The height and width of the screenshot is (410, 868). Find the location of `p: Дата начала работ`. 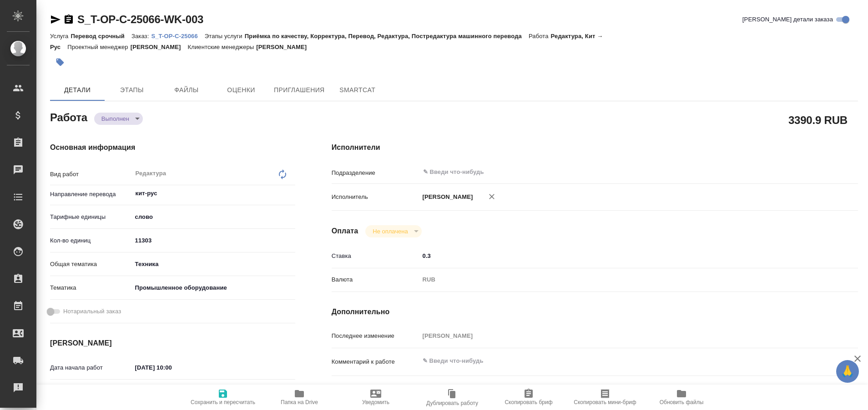

p: Дата начала работ is located at coordinates (91, 368).